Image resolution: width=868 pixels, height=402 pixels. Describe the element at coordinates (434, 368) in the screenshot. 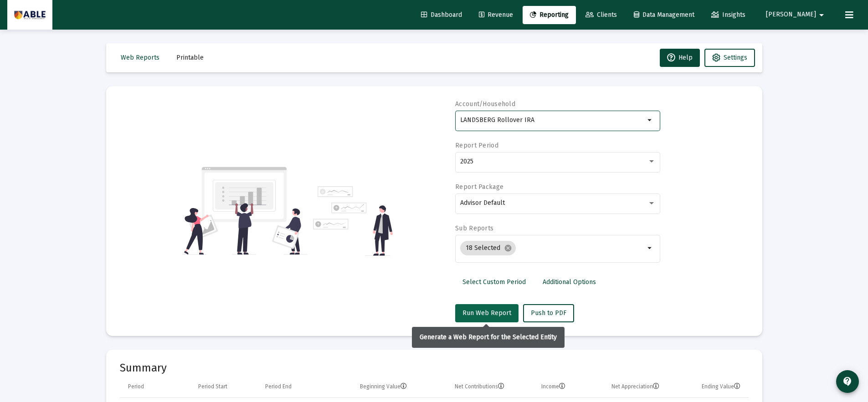

I see `mat-card-title: Summary` at that location.